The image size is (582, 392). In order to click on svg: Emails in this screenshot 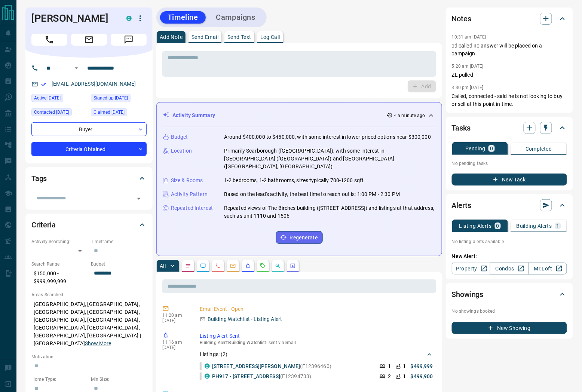, I will do `click(233, 266)`.